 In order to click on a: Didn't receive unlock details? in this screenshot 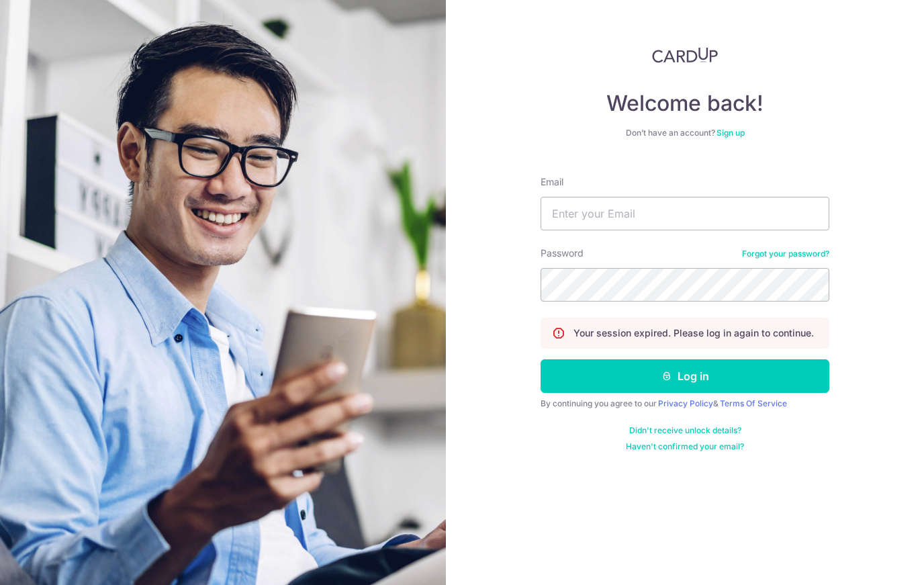, I will do `click(685, 431)`.